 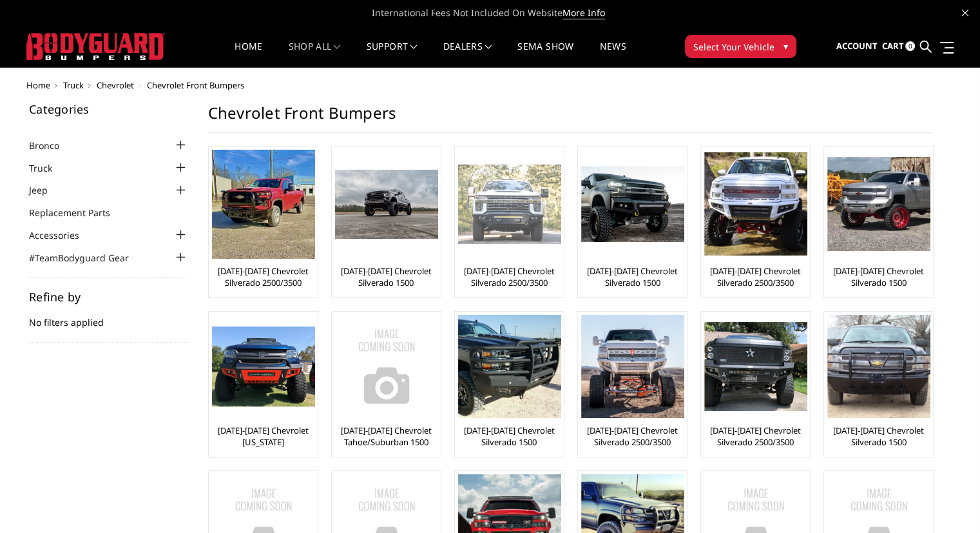 I want to click on span: 0, so click(x=910, y=46).